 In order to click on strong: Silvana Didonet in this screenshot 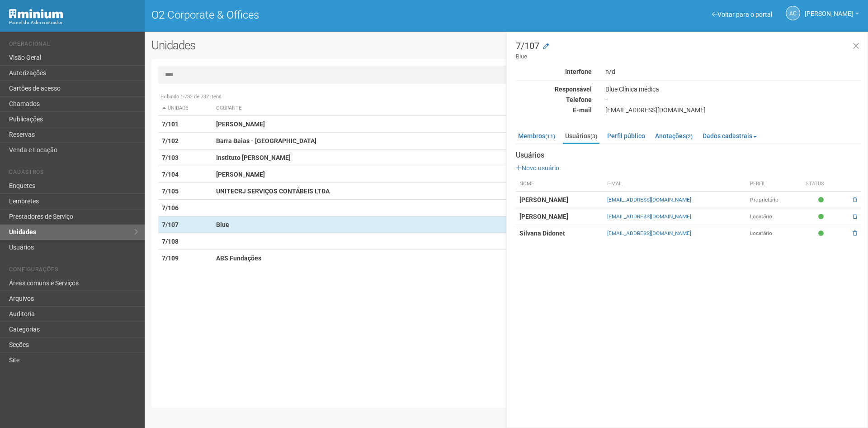, I will do `click(542, 233)`.